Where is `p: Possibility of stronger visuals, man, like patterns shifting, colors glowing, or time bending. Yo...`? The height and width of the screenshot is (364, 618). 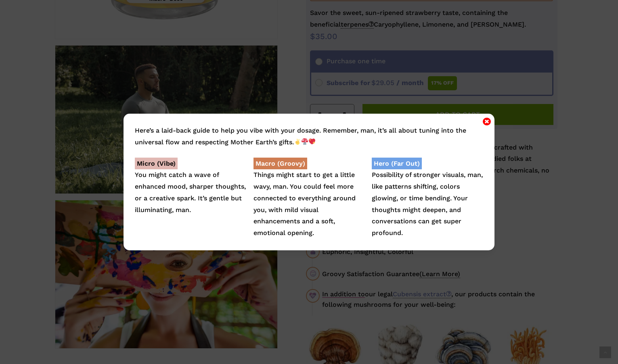
p: Possibility of stronger visuals, man, like patterns shifting, colors glowing, or time bending. Yo... is located at coordinates (427, 199).